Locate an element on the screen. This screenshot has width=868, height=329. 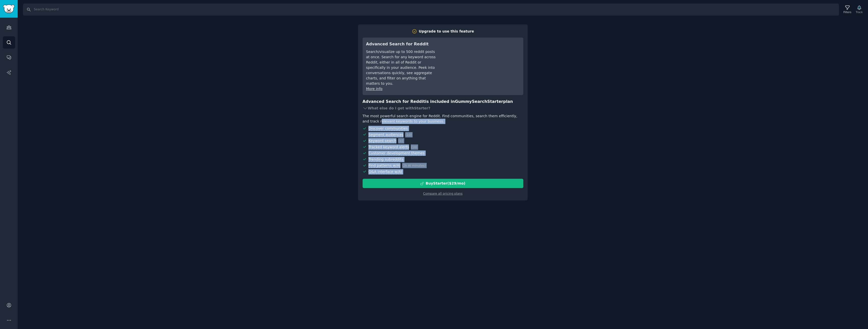
h3: Advanced Search for Reddit is located at coordinates (401, 44).